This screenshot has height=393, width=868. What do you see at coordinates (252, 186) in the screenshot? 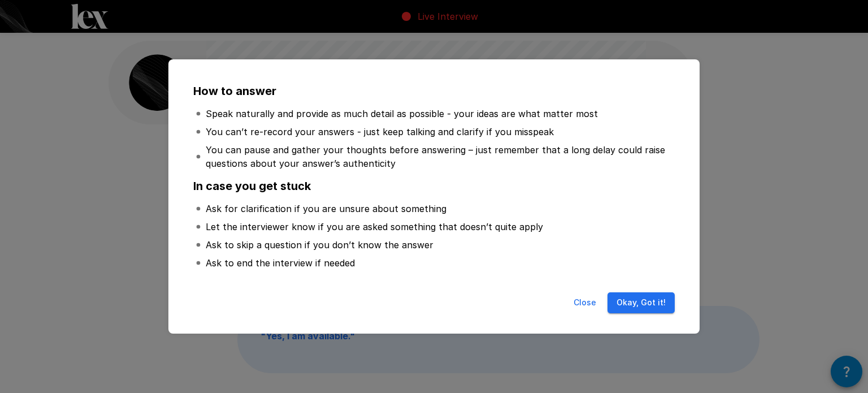
I see `b: In case you get stuck` at bounding box center [252, 186].